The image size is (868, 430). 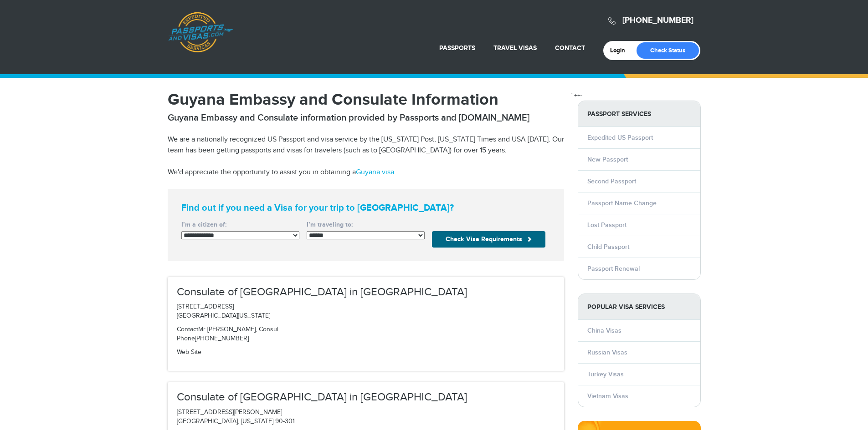 I want to click on a: Guyana visa., so click(x=375, y=172).